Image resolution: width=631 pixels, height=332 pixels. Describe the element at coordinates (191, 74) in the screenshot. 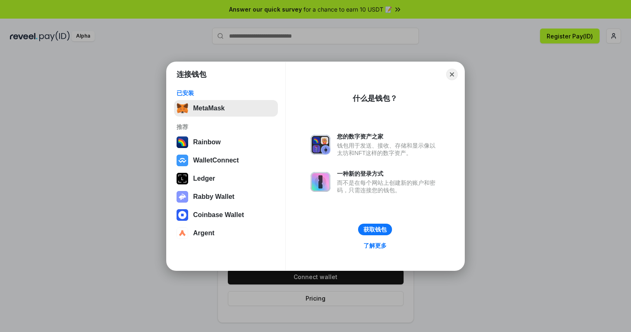

I see `h1: 连接钱包` at that location.